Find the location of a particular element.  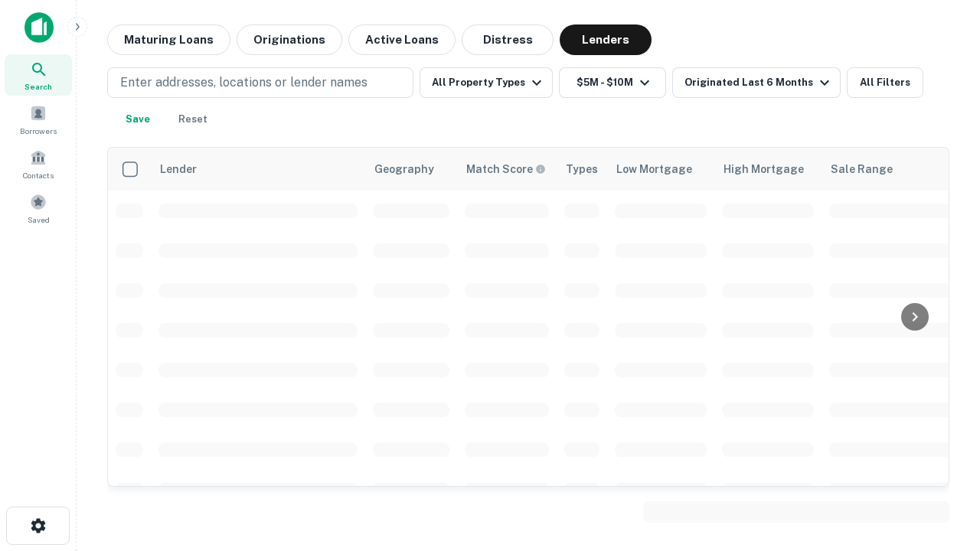

button: All Property Types is located at coordinates (486, 82).